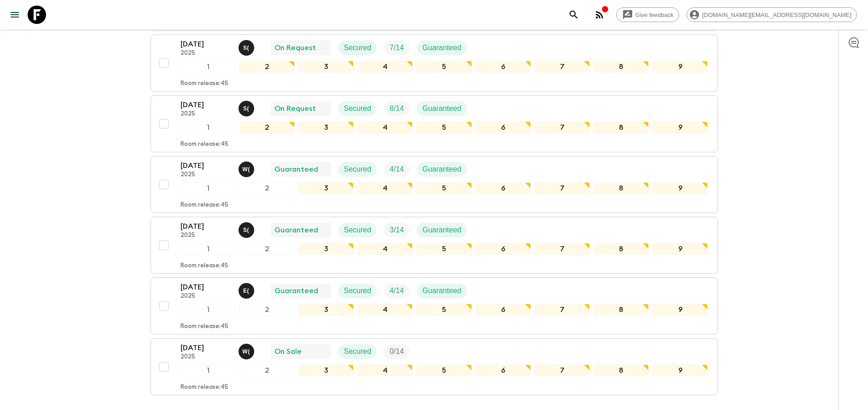  Describe the element at coordinates (15, 15) in the screenshot. I see `button: menu` at that location.